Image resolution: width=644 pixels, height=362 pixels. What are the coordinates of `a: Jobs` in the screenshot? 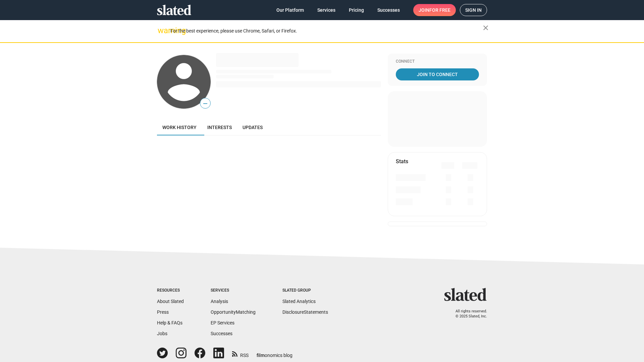 It's located at (162, 333).